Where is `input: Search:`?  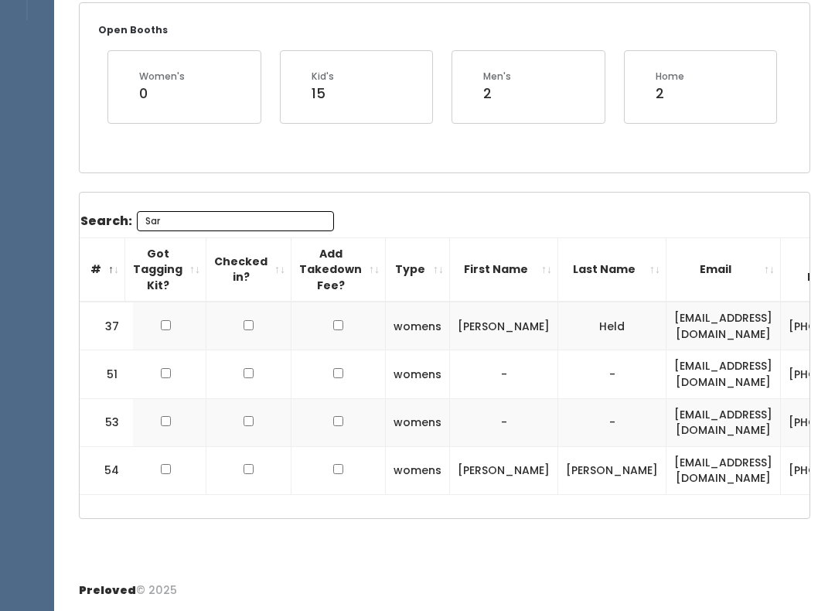 input: Search: is located at coordinates (235, 221).